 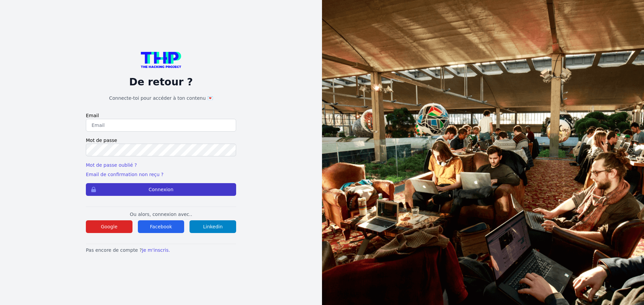 I want to click on button: Connexion, so click(x=161, y=189).